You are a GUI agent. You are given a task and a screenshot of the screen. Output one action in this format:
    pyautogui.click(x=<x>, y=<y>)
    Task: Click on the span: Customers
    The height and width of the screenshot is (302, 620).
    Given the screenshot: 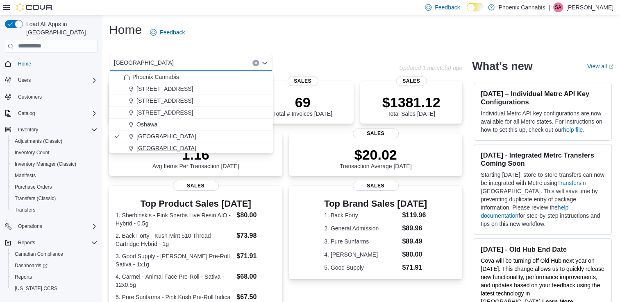 What is the action you would take?
    pyautogui.click(x=56, y=97)
    